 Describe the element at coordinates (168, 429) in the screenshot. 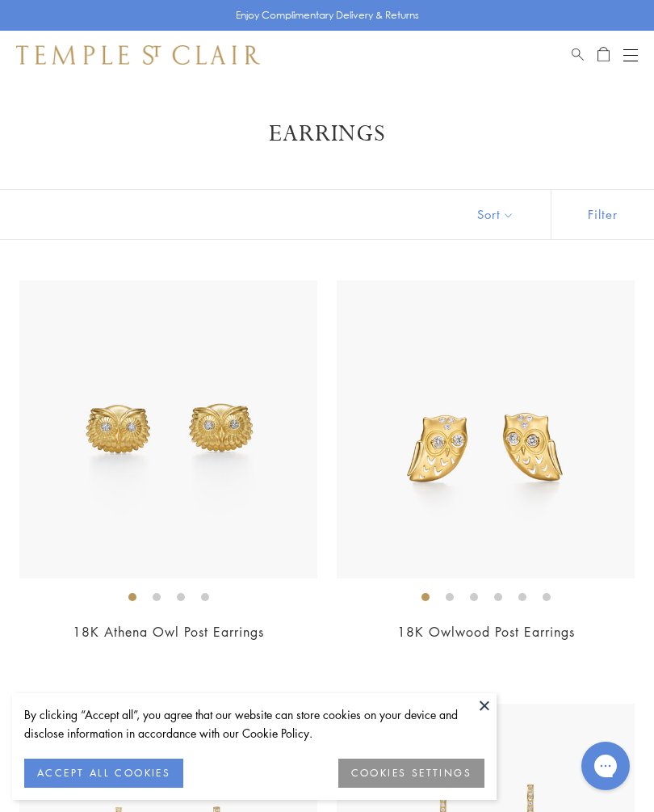

I see `img: 18K Athena Owl Post Earrings` at that location.